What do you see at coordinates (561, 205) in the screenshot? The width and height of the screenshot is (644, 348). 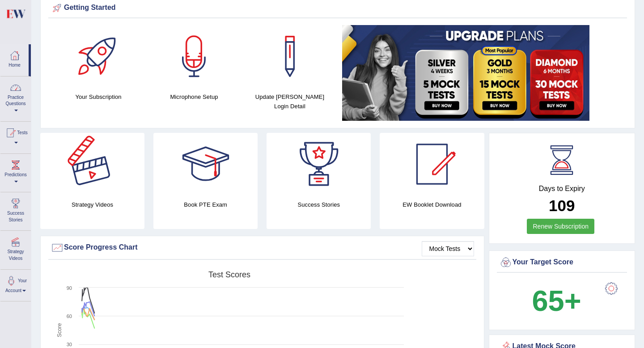 I see `b: 109` at bounding box center [561, 205].